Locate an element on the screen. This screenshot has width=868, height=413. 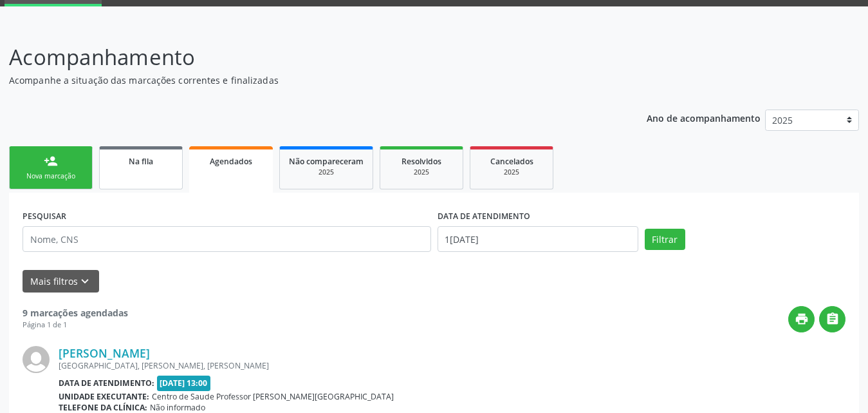
input: Selecione um intervalo is located at coordinates (538, 239).